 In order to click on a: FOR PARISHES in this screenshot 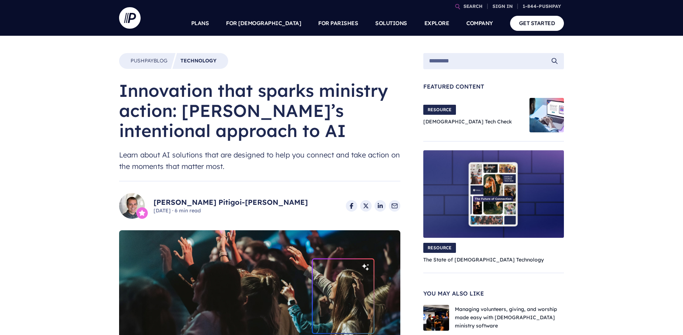, I will do `click(338, 23)`.